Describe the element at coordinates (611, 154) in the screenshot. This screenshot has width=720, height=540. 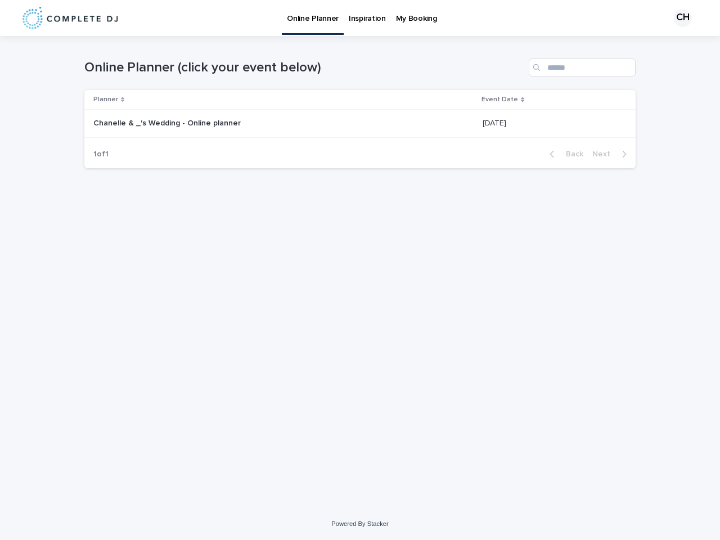
I see `button: Next` at that location.